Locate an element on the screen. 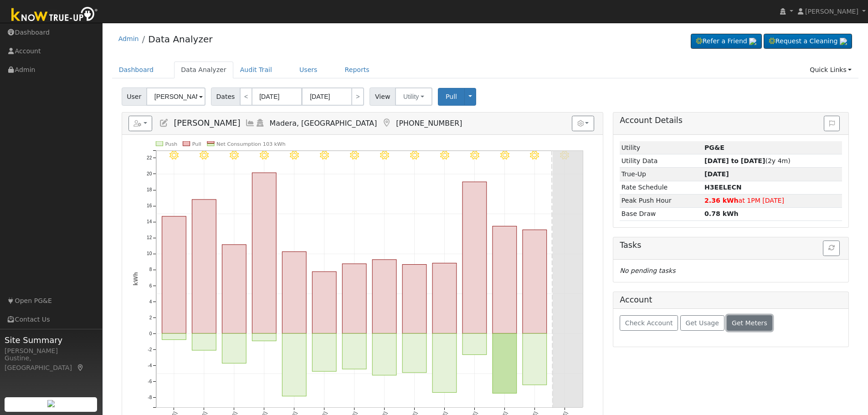  i: 9/14 - Clear is located at coordinates (504, 155).